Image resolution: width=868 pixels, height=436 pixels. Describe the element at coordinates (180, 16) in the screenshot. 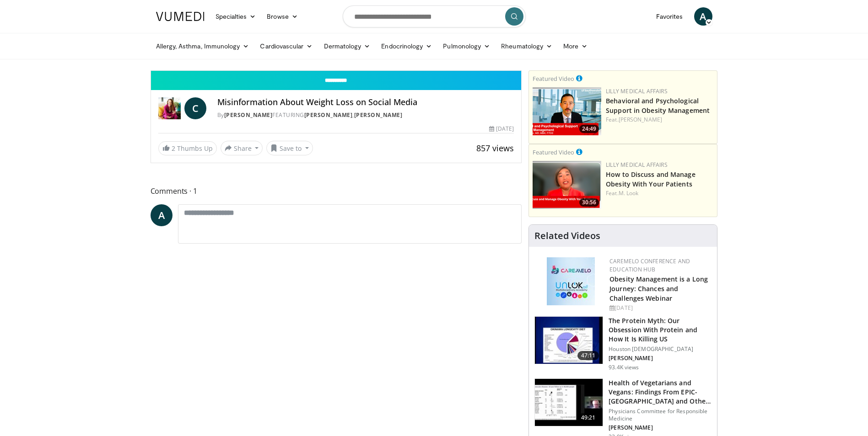

I see `img: VuMedi Logo` at that location.